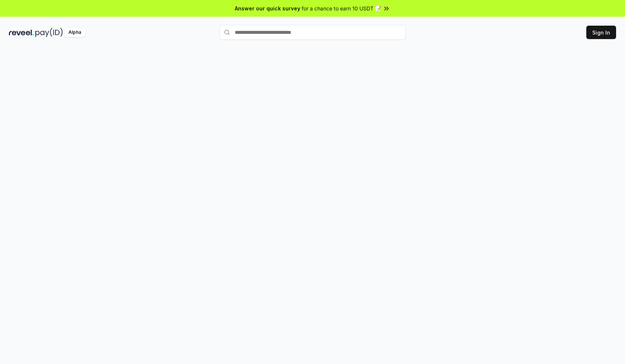 This screenshot has width=625, height=364. What do you see at coordinates (601, 32) in the screenshot?
I see `button: Sign In` at bounding box center [601, 32].